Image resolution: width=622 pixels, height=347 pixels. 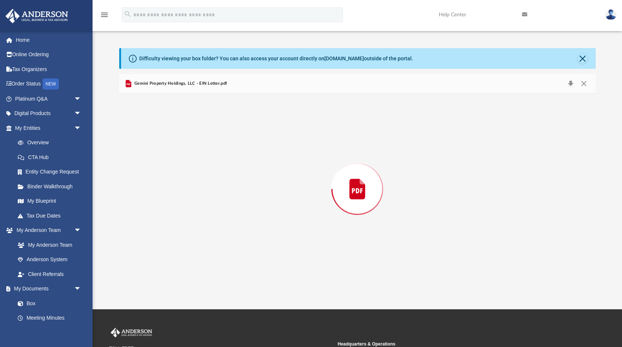 I want to click on a: Home, so click(x=49, y=40).